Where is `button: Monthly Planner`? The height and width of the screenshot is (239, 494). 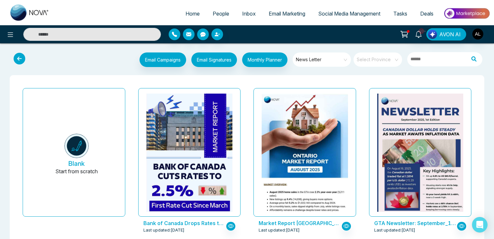
button: Monthly Planner is located at coordinates (265, 60).